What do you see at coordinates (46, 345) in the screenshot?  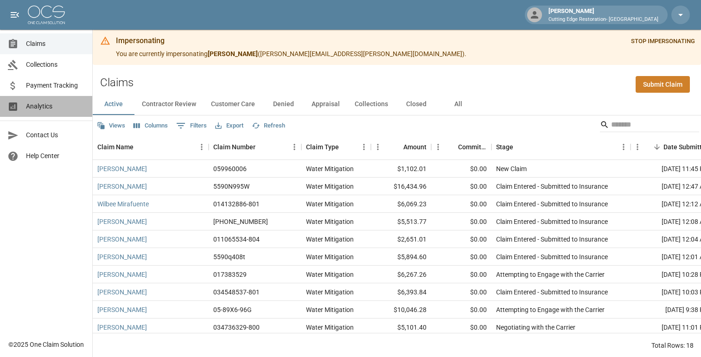 I see `div: © 2025 One Claim Solution` at bounding box center [46, 345].